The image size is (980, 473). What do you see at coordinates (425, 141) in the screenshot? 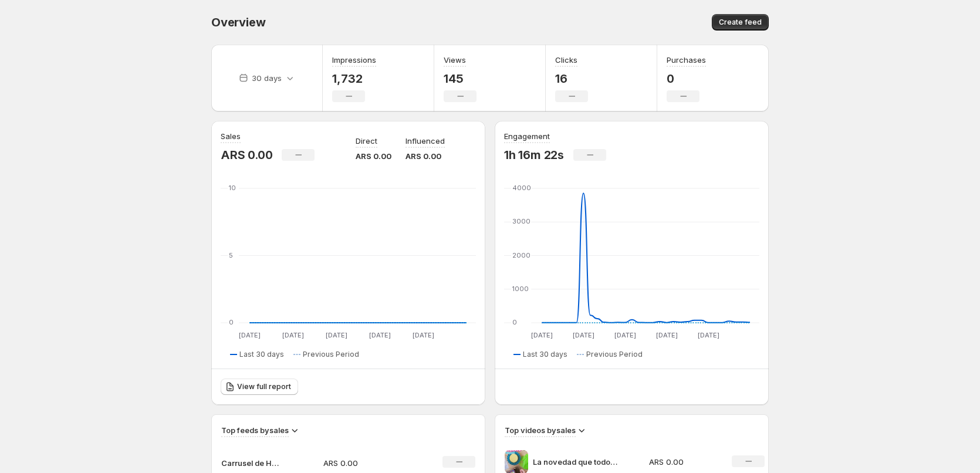
I see `p: Influenced` at bounding box center [425, 141].